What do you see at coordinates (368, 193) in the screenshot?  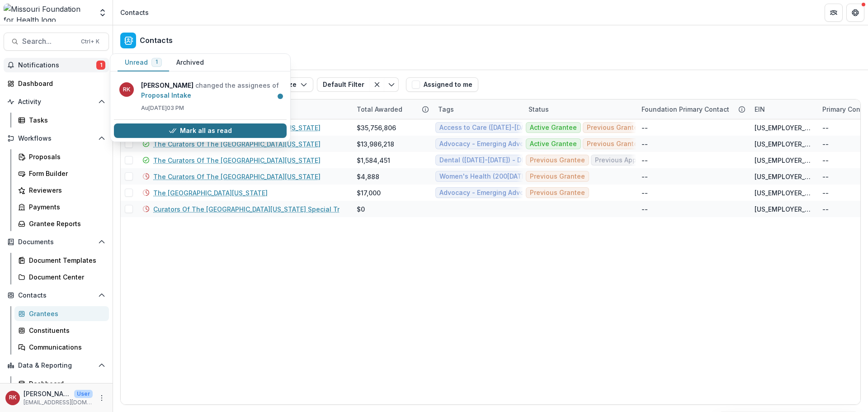 I see `div: $17,000` at bounding box center [368, 193].